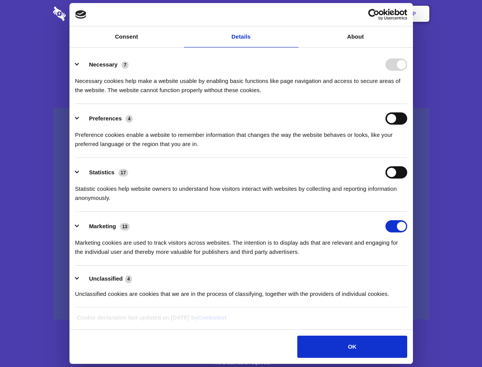  I want to click on a: Details, so click(241, 37).